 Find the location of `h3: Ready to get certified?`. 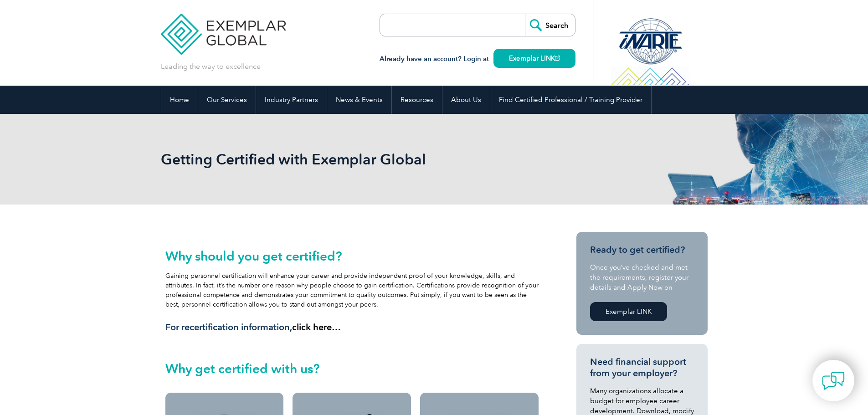

h3: Ready to get certified? is located at coordinates (642, 249).